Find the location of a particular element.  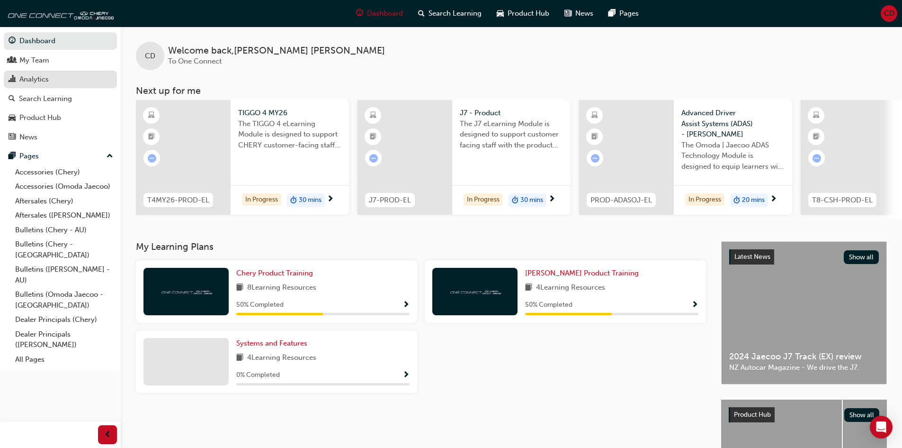

a: pages-iconPages is located at coordinates (624, 13).